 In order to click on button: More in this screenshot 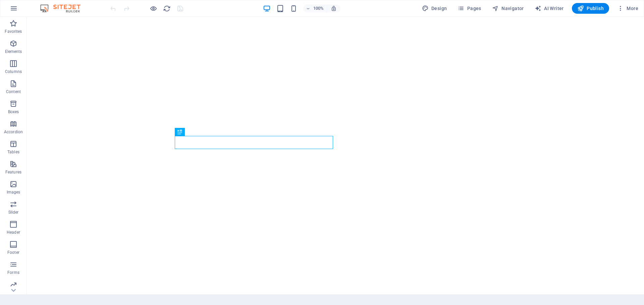, I will do `click(627, 8)`.